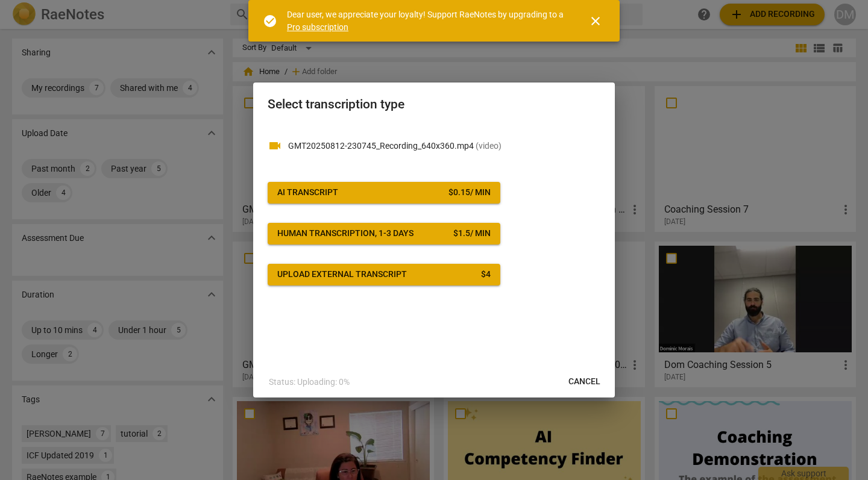 The image size is (868, 480). I want to click on button: Upload external transcript$4, so click(384, 274).